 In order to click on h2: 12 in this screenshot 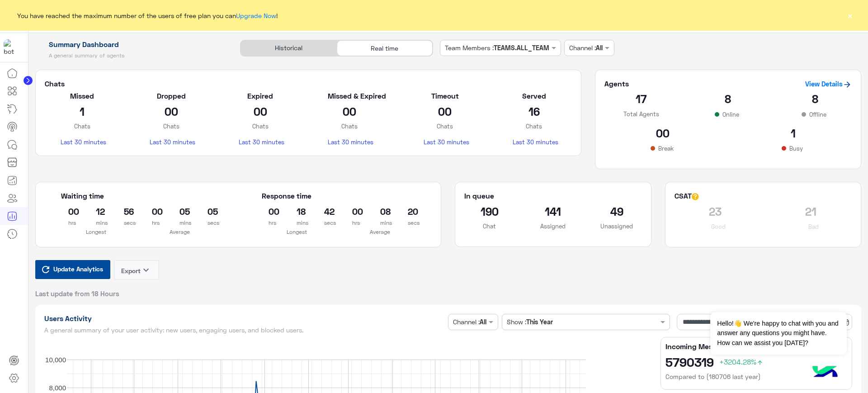, I will do `click(96, 211)`.